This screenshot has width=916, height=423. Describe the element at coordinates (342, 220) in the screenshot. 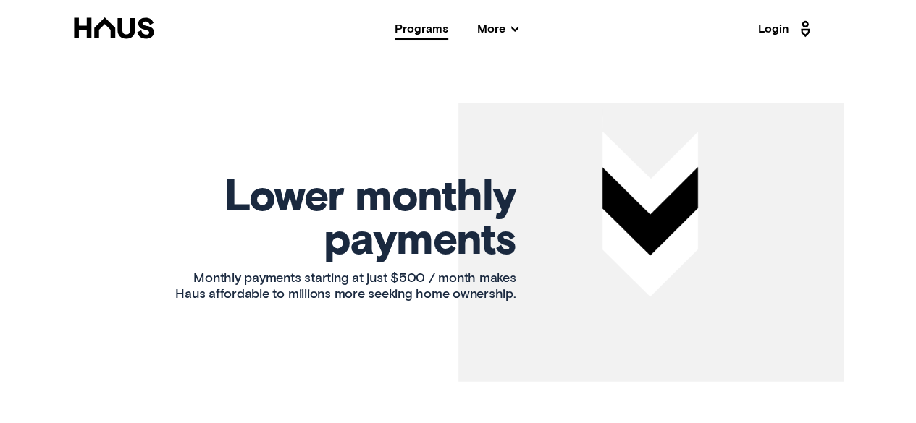

I see `h2: Lower monthly payments` at that location.